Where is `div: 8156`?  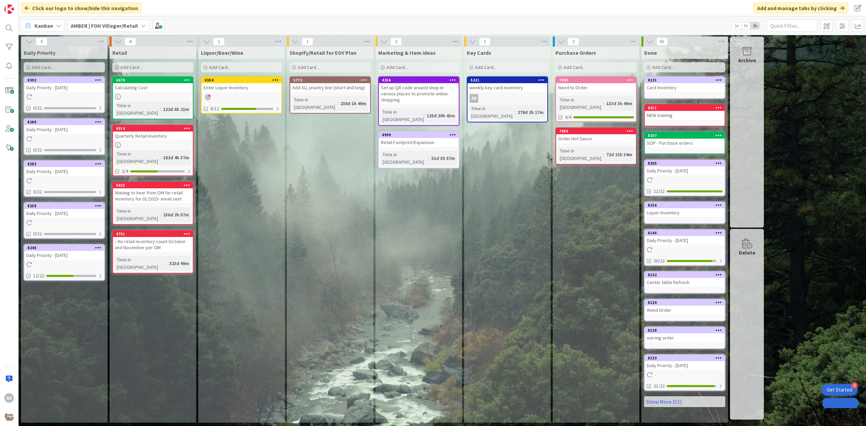 div: 8156 is located at coordinates (686, 205).